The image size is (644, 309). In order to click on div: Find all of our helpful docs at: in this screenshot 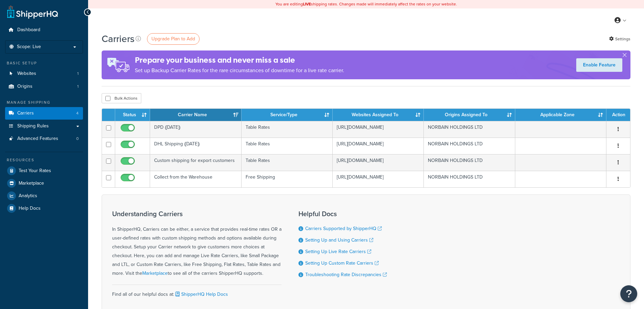, I will do `click(197, 292)`.